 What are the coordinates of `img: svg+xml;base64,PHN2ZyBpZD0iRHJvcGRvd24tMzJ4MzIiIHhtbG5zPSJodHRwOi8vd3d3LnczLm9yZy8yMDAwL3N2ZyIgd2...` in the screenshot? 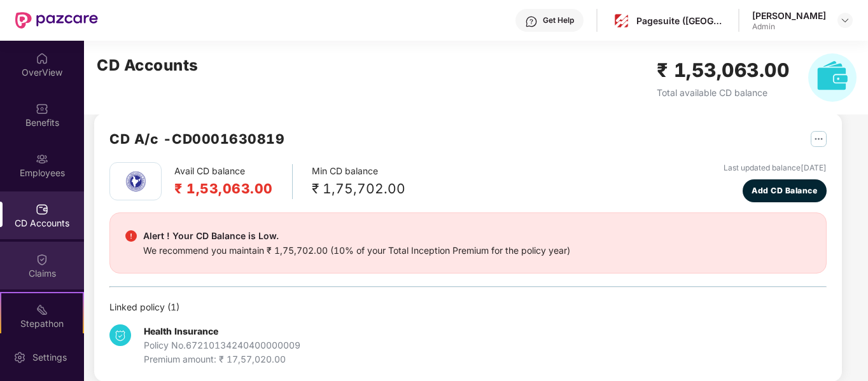 It's located at (845, 20).